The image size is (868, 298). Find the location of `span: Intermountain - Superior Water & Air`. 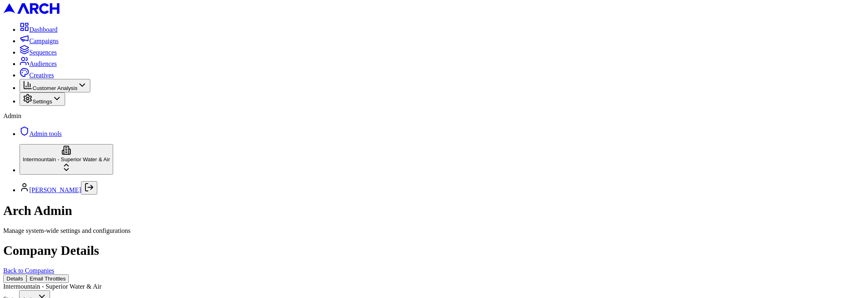

span: Intermountain - Superior Water & Air is located at coordinates (67, 159).